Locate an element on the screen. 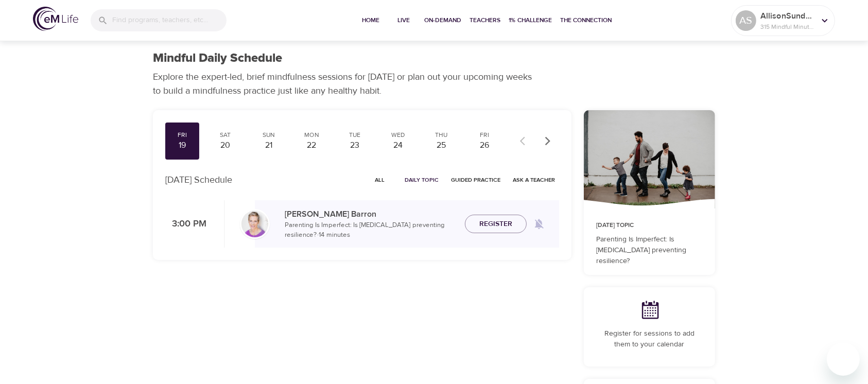  div: Sun is located at coordinates (269, 135).